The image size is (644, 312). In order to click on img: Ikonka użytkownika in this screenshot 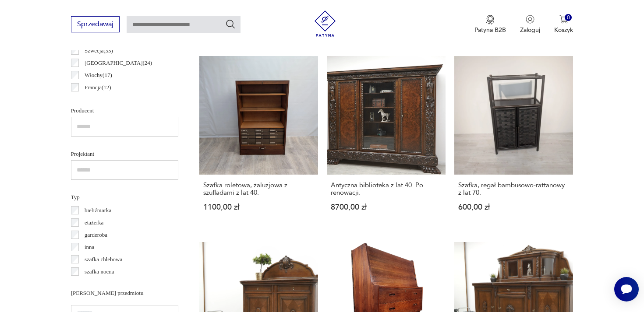, I will do `click(530, 19)`.